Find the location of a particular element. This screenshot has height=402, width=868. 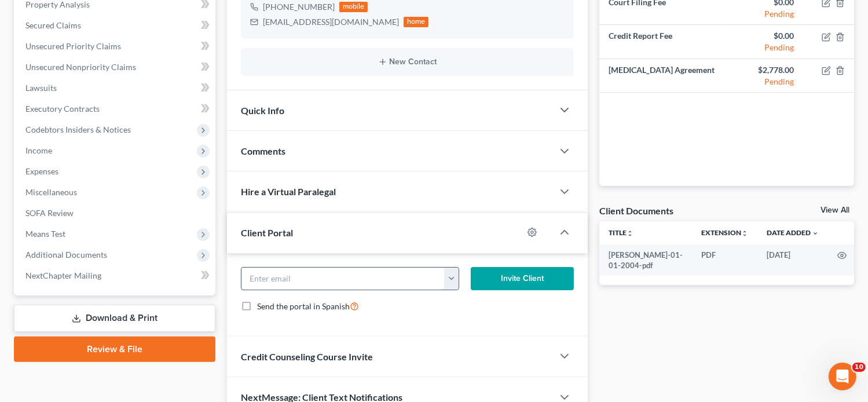

a: Review & File is located at coordinates (115, 349).